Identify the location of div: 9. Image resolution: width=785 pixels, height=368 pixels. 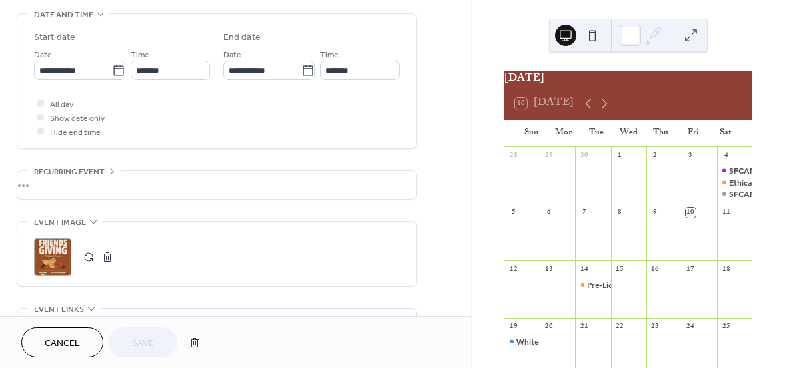
(655, 212).